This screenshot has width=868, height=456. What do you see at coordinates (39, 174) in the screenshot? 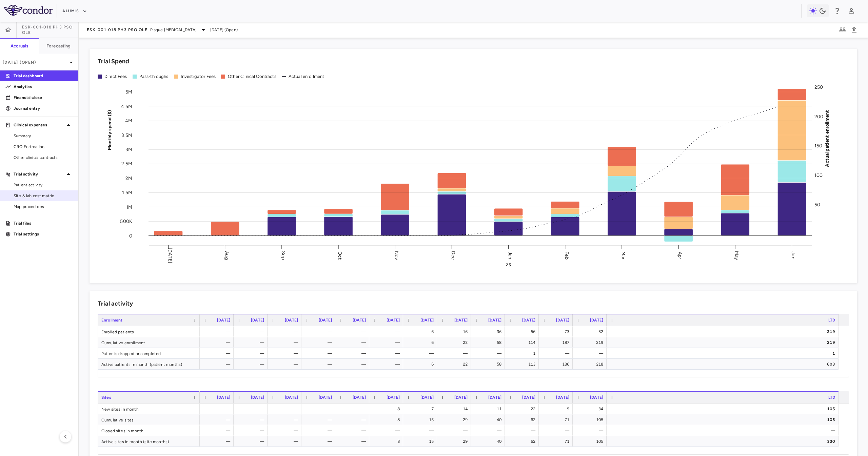
I see `p: Trial activity` at bounding box center [39, 174].